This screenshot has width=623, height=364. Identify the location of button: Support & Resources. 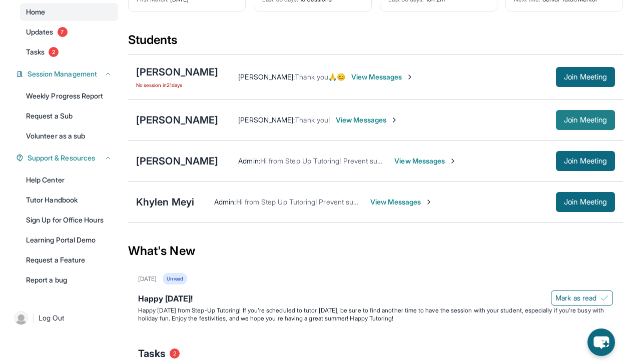
(68, 158).